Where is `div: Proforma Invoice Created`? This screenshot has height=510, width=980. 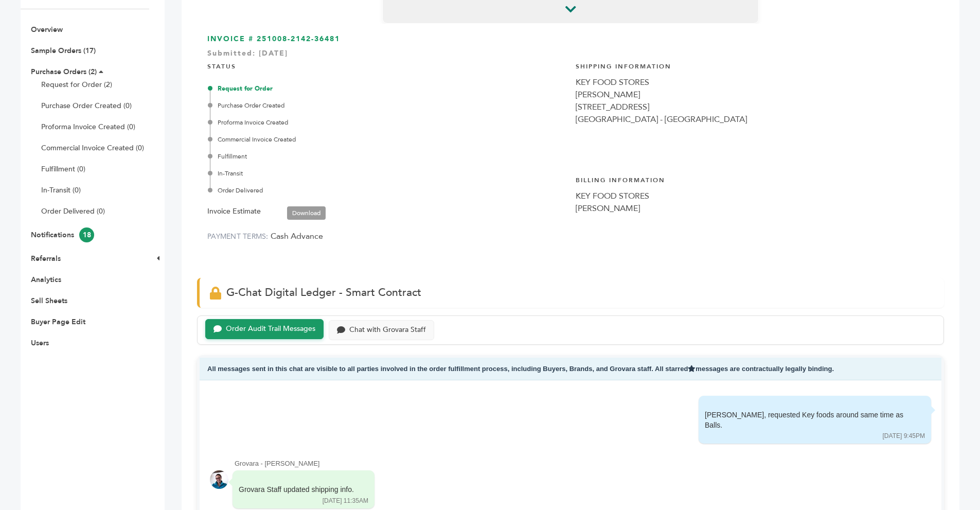
div: Proforma Invoice Created is located at coordinates (388, 122).